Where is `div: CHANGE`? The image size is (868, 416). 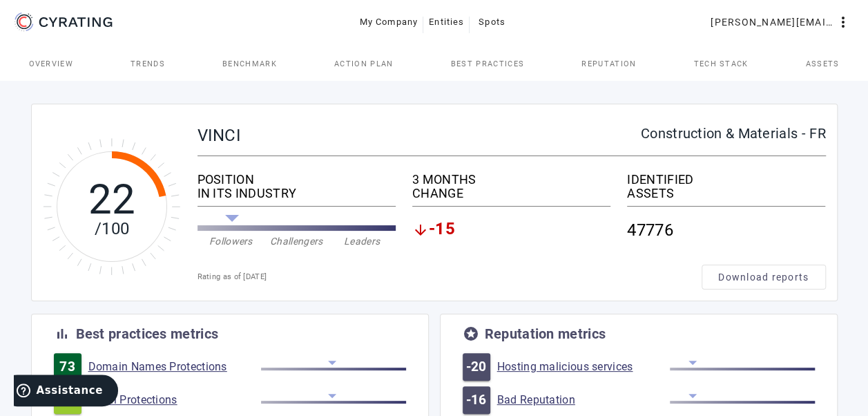 div: CHANGE is located at coordinates (511, 193).